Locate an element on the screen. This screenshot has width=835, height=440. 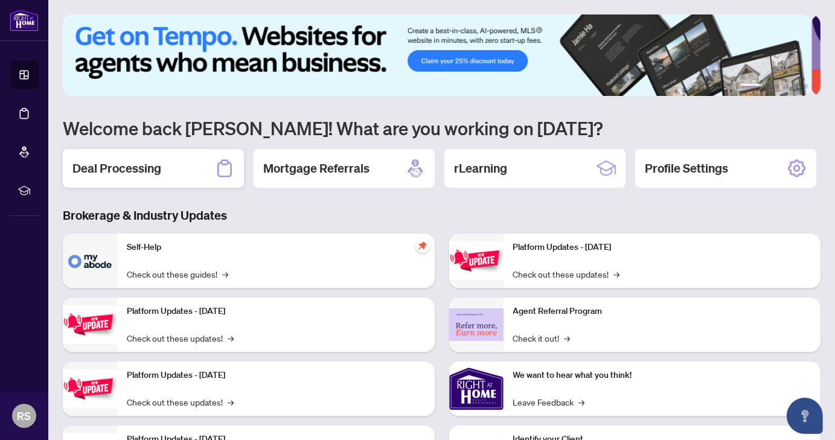
img: logo is located at coordinates (24, 20).